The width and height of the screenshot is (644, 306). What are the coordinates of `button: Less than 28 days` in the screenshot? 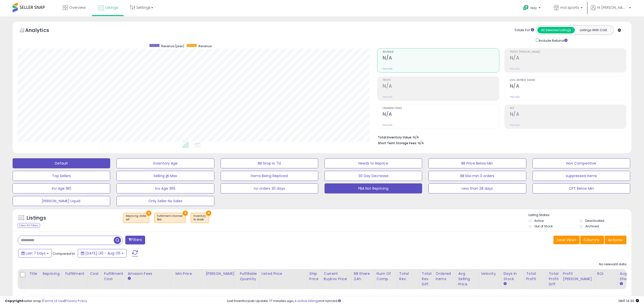 It's located at (477, 189).